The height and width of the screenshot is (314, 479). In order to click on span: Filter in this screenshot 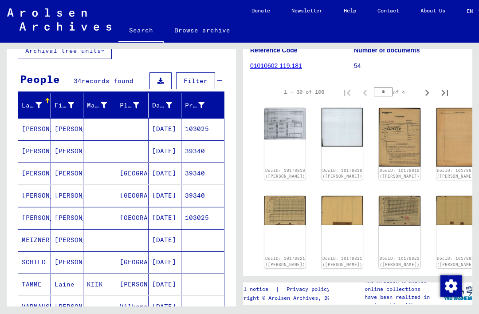, I will do `click(196, 81)`.